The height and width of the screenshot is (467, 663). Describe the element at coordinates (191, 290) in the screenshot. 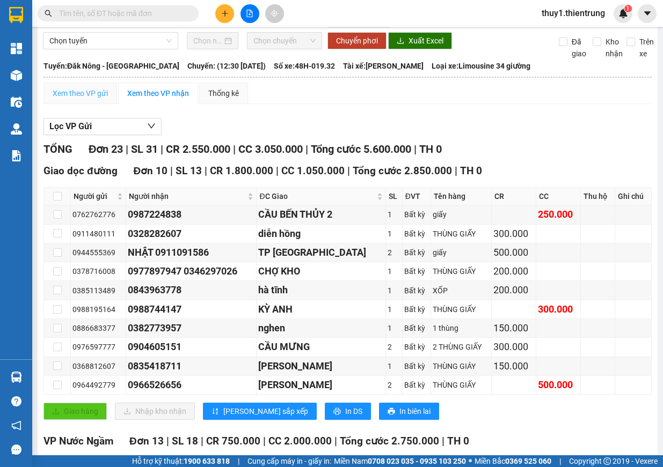

I see `div: 0843963778` at that location.